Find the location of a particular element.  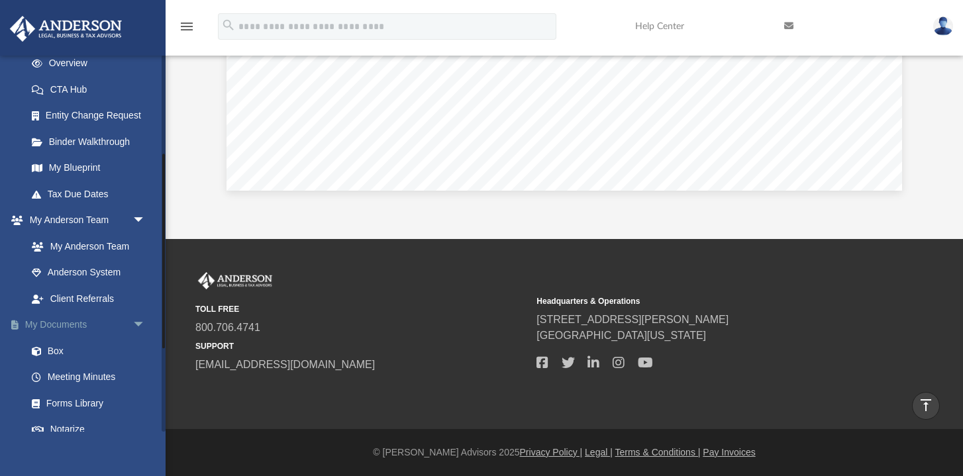

a: Overview is located at coordinates (92, 64).